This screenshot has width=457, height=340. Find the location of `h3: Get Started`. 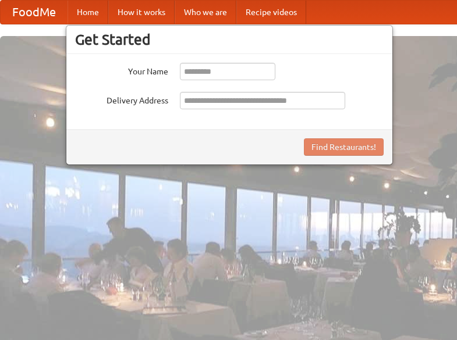

h3: Get Started is located at coordinates (229, 40).